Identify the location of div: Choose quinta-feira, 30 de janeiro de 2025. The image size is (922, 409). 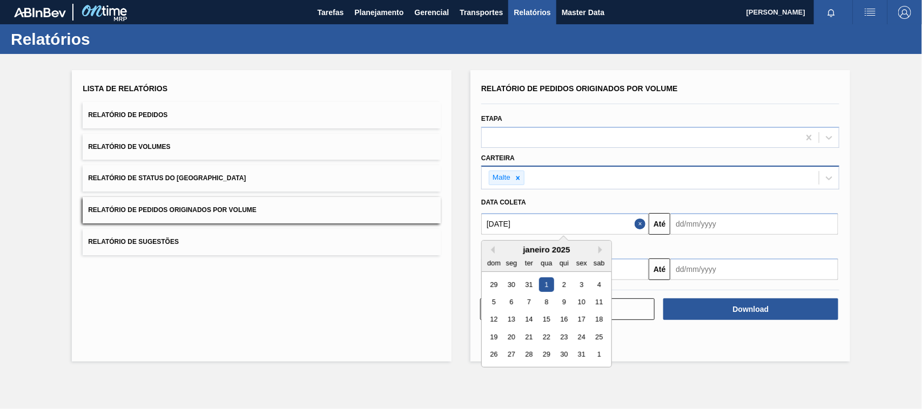
(564, 355).